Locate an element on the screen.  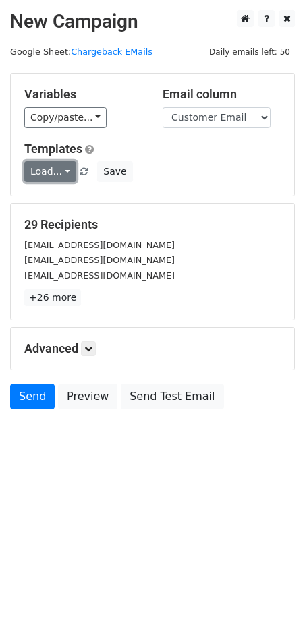
a: Daily emails left: 50 is located at coordinates (250, 52).